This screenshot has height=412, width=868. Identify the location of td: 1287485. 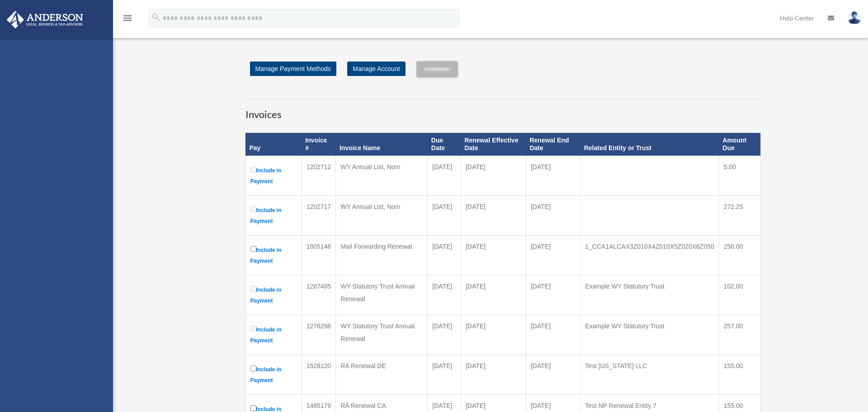
(319, 294).